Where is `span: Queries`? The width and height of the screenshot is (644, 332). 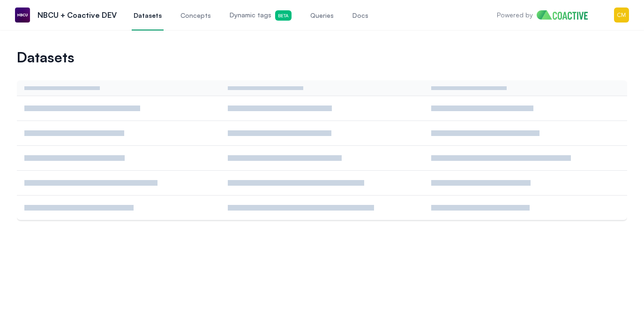
span: Queries is located at coordinates (322, 16).